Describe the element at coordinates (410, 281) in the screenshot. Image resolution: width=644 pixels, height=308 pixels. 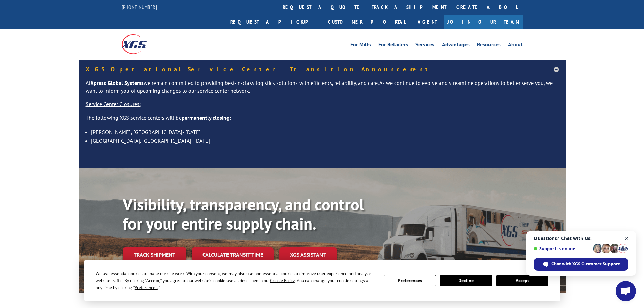
I see `button: Preferences` at that location.